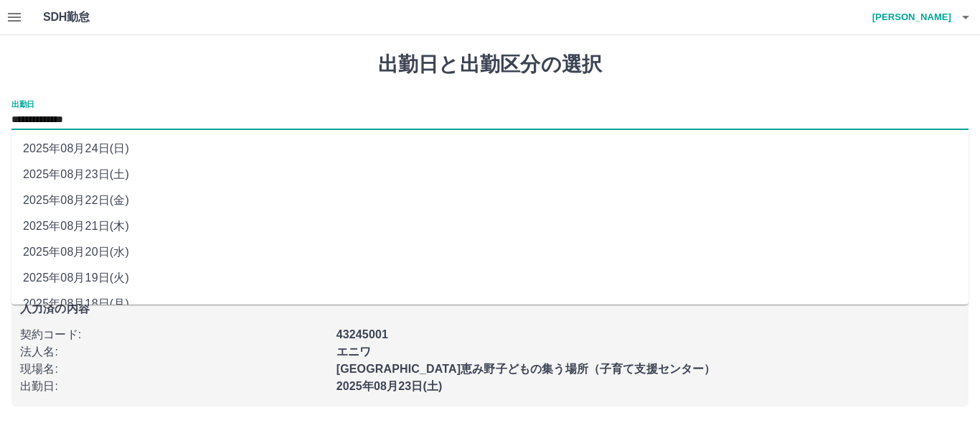 The height and width of the screenshot is (436, 980). I want to click on p: 入力済の内容, so click(490, 309).